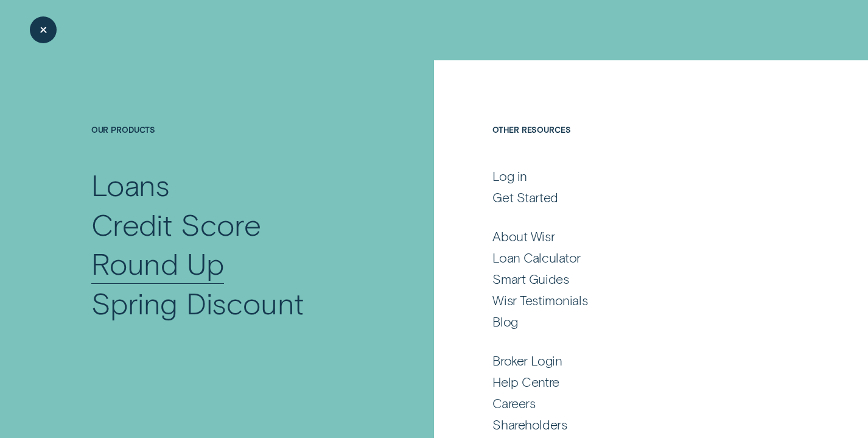  What do you see at coordinates (530, 425) in the screenshot?
I see `div: Shareholders` at bounding box center [530, 425].